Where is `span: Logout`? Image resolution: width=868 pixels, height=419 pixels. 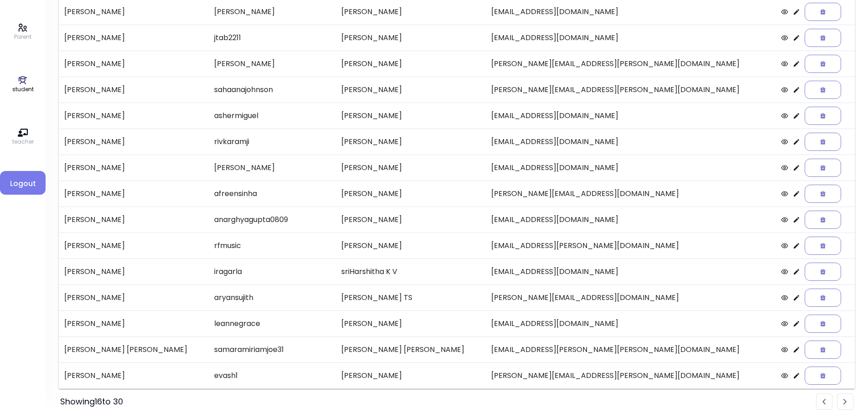 span: Logout is located at coordinates (23, 184).